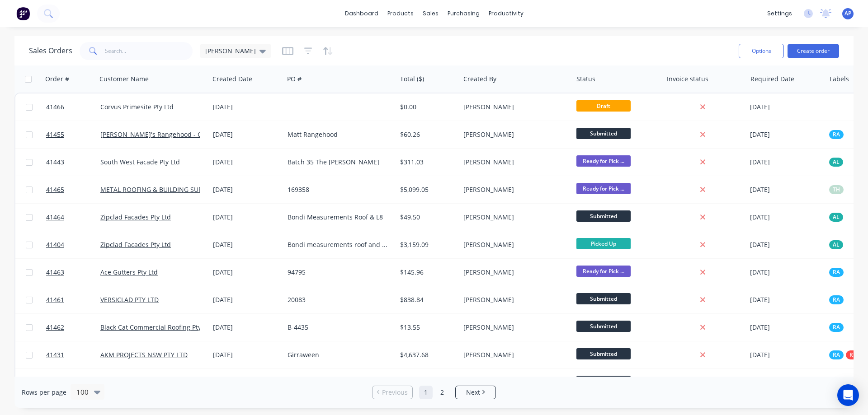  Describe the element at coordinates (55, 272) in the screenshot. I see `span: 41463` at that location.